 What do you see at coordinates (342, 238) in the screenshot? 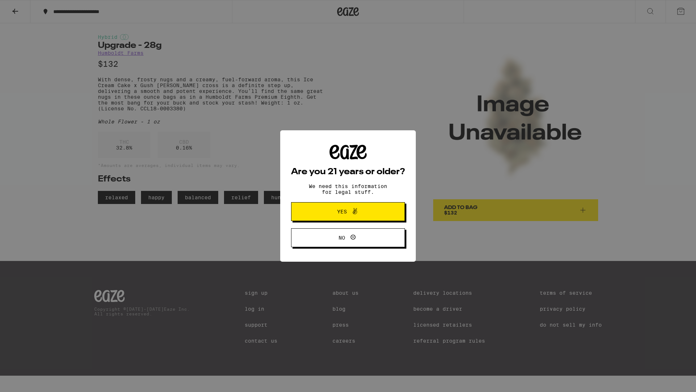
I see `span: No` at bounding box center [342, 238].